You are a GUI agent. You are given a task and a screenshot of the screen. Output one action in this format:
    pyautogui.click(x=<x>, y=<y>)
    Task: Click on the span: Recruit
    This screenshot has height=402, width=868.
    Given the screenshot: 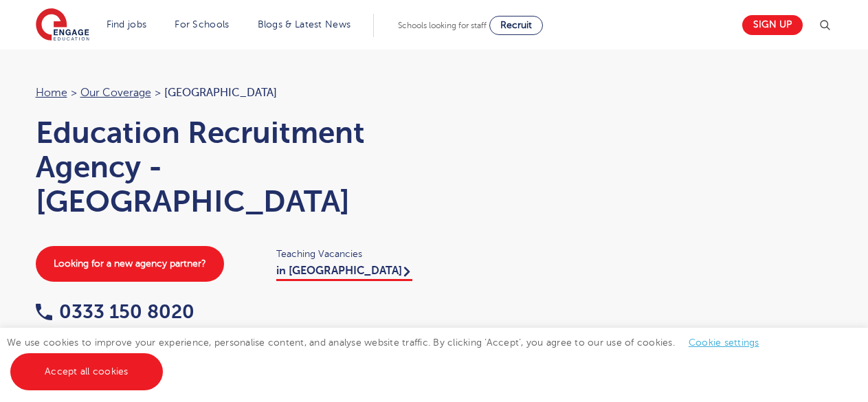 What is the action you would take?
    pyautogui.click(x=517, y=25)
    